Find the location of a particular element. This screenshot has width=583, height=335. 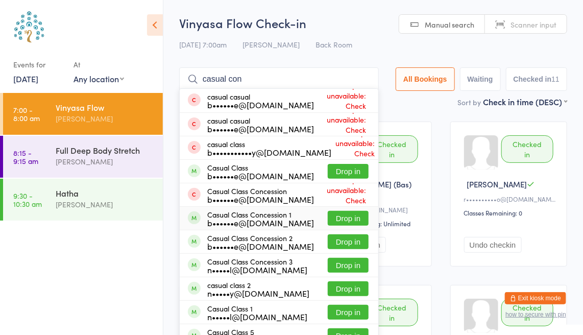

div: casual class 2 is located at coordinates (258, 289).